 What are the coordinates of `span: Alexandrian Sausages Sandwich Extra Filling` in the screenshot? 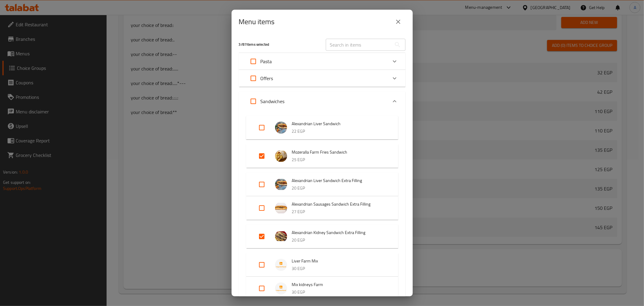 It's located at (339, 204).